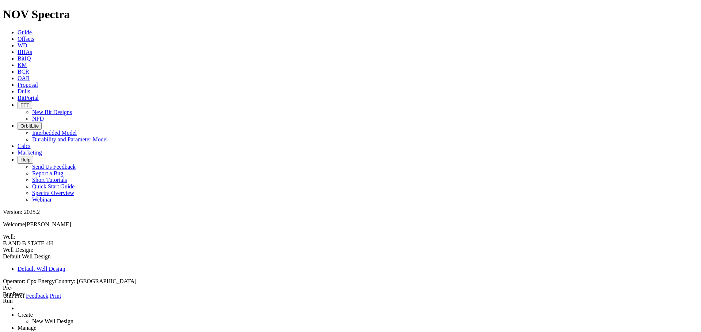 This screenshot has width=701, height=332. Describe the element at coordinates (53, 322) in the screenshot. I see `a: New Well Design` at that location.